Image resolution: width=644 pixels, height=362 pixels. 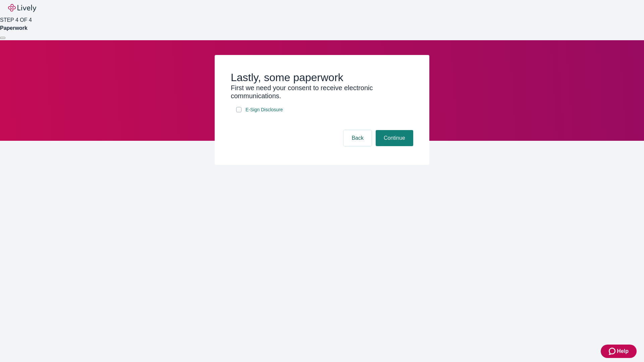 I want to click on svg: Zendesk support icon, so click(x=613, y=352).